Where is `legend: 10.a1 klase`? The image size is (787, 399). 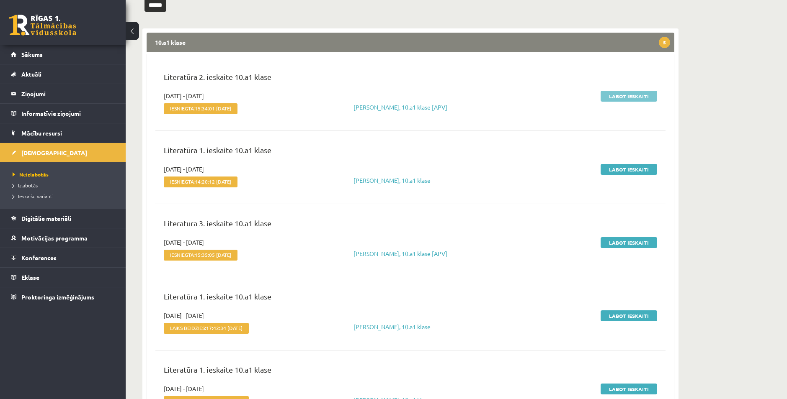
legend: 10.a1 klase is located at coordinates (410, 42).